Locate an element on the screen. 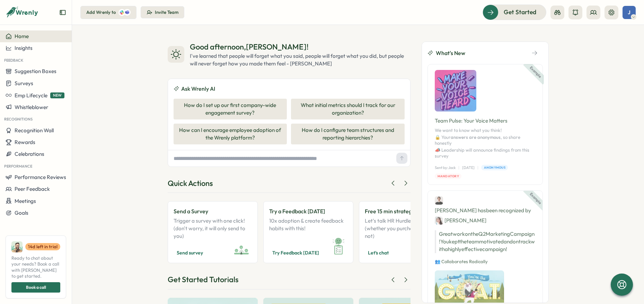 This screenshot has width=644, height=304. button: What initial metrics should I track for our organization? is located at coordinates (348, 109).